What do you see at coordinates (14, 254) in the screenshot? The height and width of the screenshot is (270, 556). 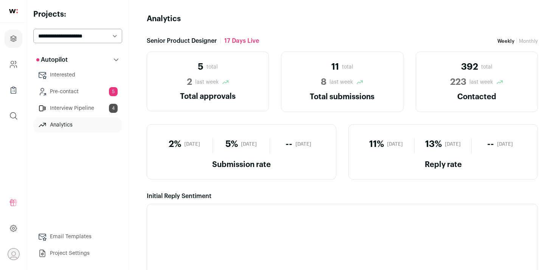 I see `button: Open dropdown` at bounding box center [14, 254].